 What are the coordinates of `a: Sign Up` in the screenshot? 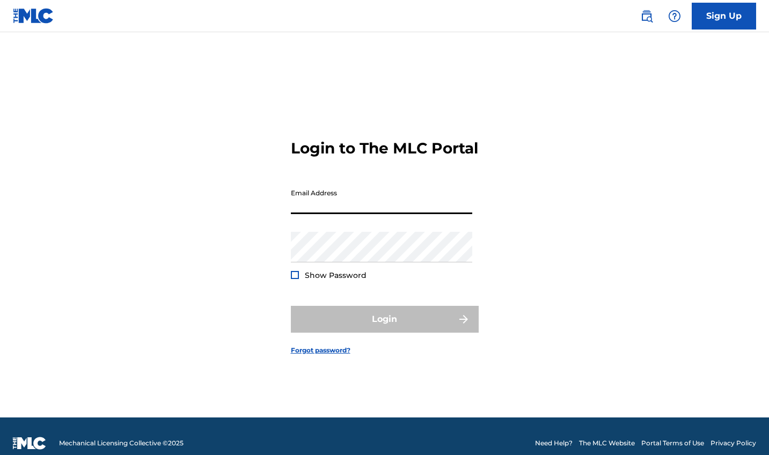 It's located at (724, 16).